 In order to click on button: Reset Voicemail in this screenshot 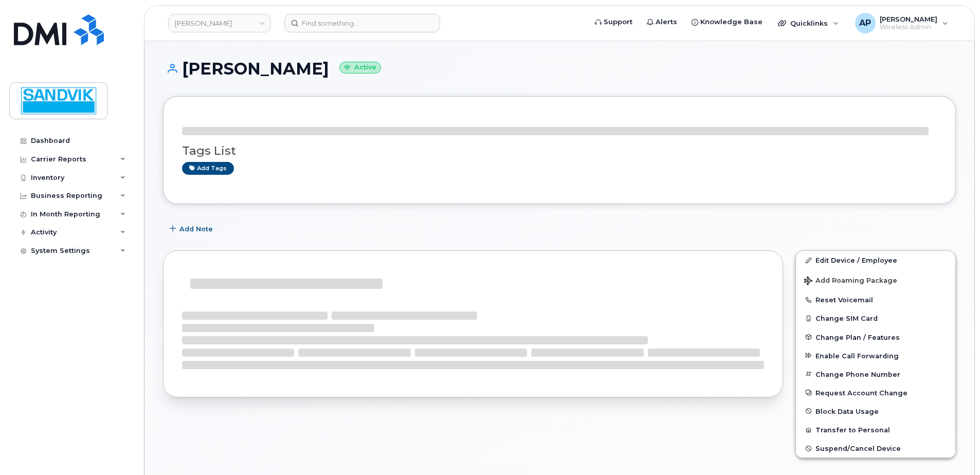, I will do `click(876, 300)`.